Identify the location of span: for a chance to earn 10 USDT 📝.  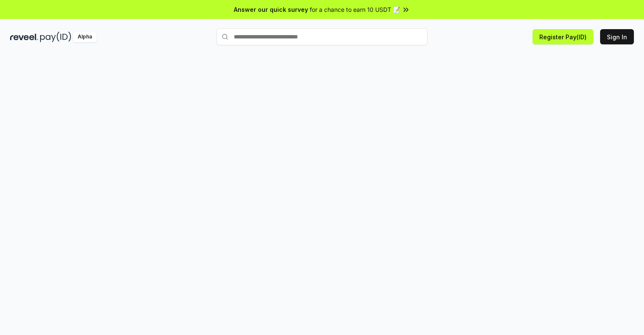
(355, 9).